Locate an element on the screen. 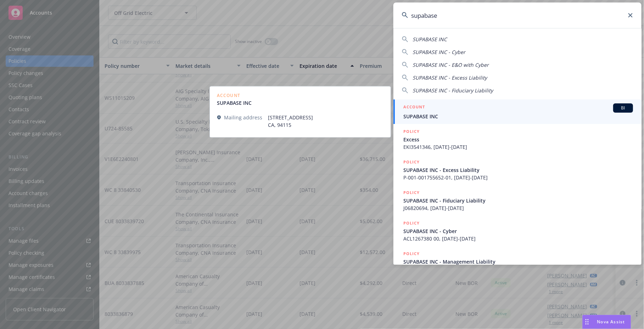 The width and height of the screenshot is (644, 329). span: SUPABASE INC - Management Liability is located at coordinates (518, 261).